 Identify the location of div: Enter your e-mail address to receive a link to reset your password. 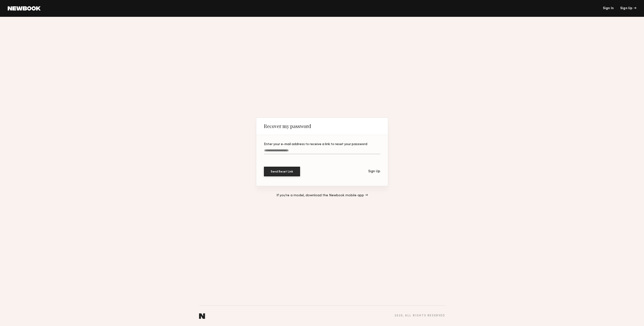
(322, 144).